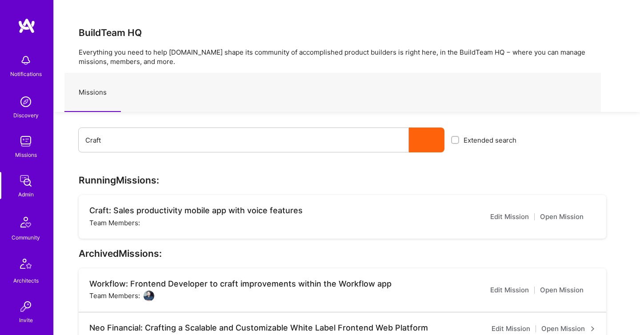  I want to click on div: Missions, so click(26, 155).